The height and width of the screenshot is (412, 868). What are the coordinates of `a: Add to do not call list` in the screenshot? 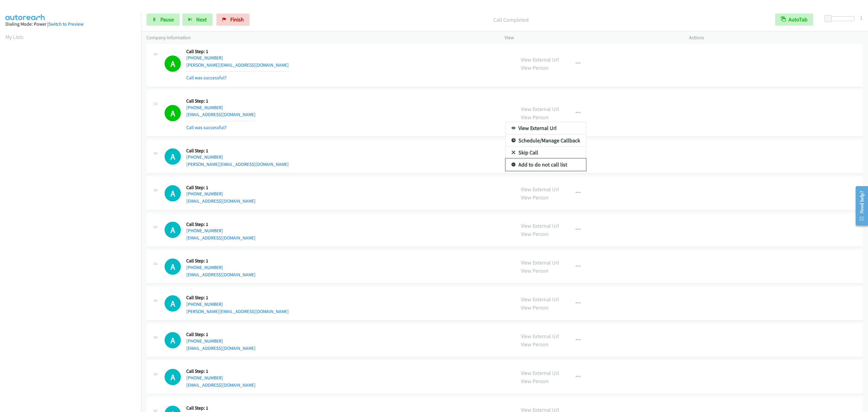 It's located at (546, 165).